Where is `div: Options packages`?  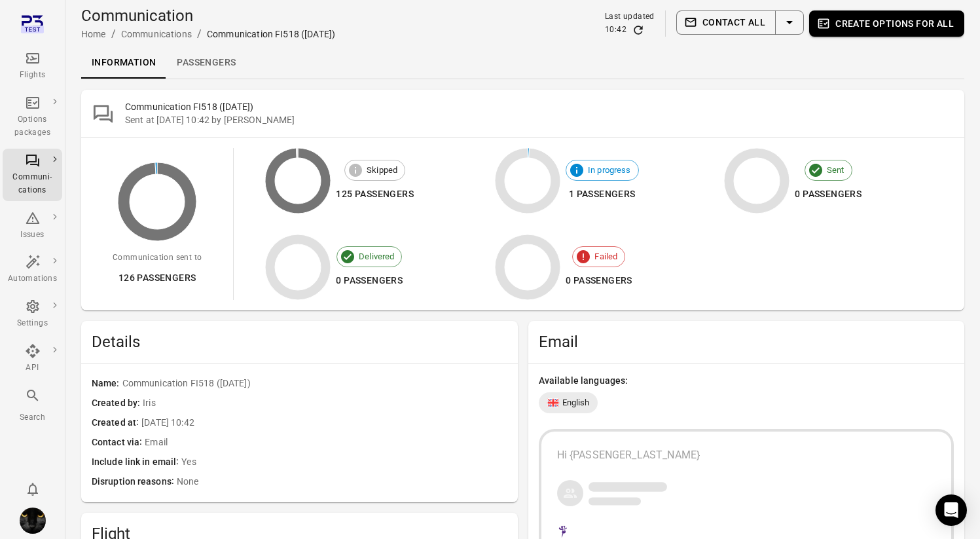 div: Options packages is located at coordinates (32, 126).